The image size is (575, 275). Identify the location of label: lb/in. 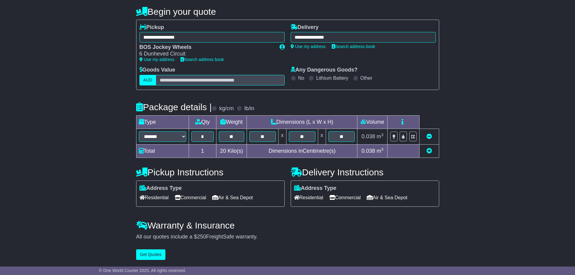
(249, 109).